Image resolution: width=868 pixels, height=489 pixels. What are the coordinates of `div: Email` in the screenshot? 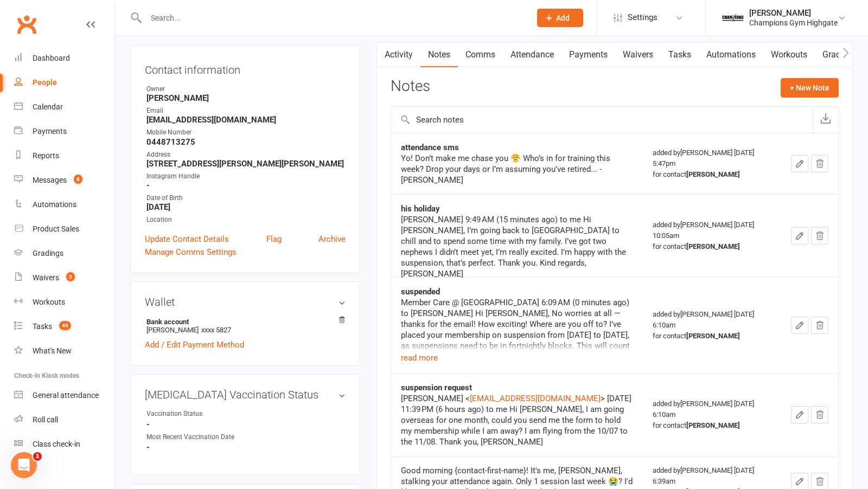 It's located at (246, 111).